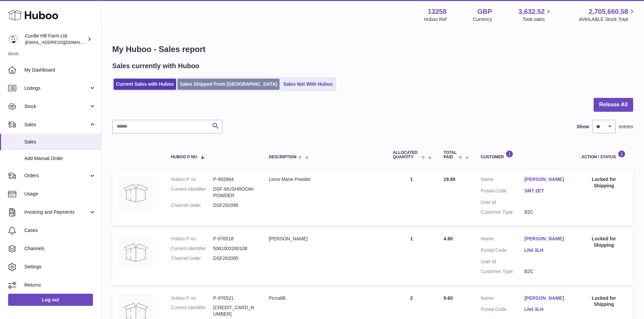 The height and width of the screenshot is (319, 644). What do you see at coordinates (234, 258) in the screenshot?
I see `dd: DSF262095` at bounding box center [234, 258].